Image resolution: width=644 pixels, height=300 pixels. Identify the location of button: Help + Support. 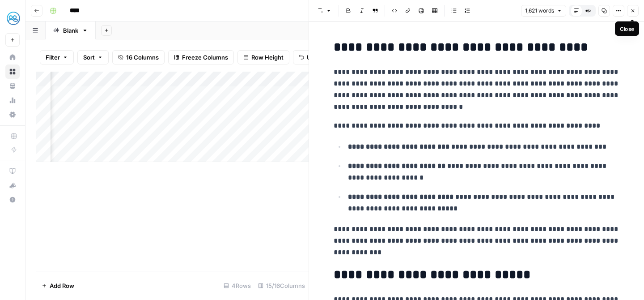
(13, 200).